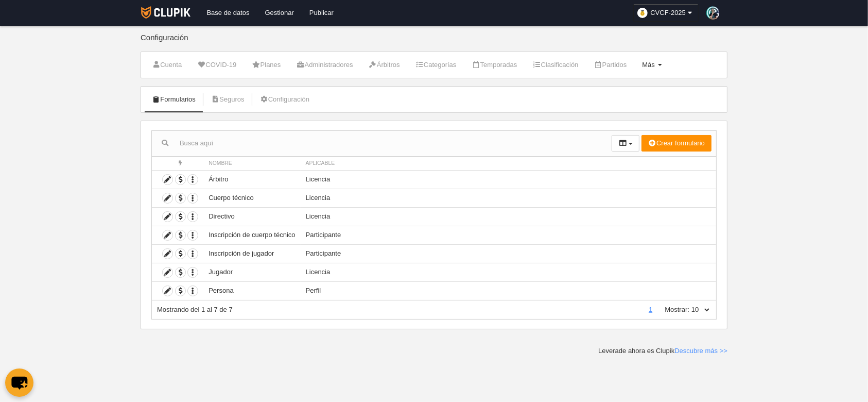  I want to click on td: Árbitro, so click(252, 179).